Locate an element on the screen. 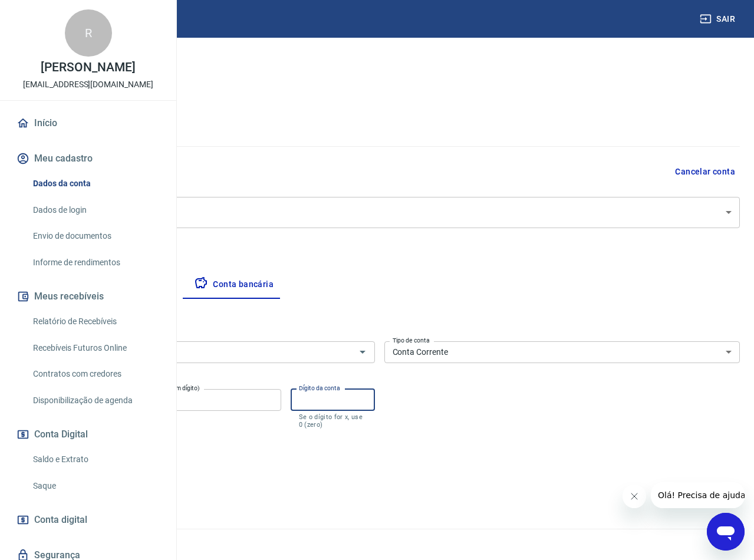 Image resolution: width=754 pixels, height=560 pixels. h5: Dados cadastrais is located at coordinates (379, 118).